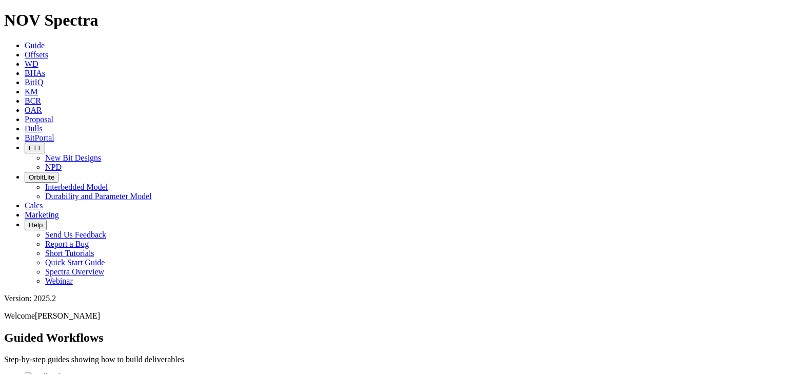 This screenshot has height=374, width=788. I want to click on a: OAR, so click(33, 110).